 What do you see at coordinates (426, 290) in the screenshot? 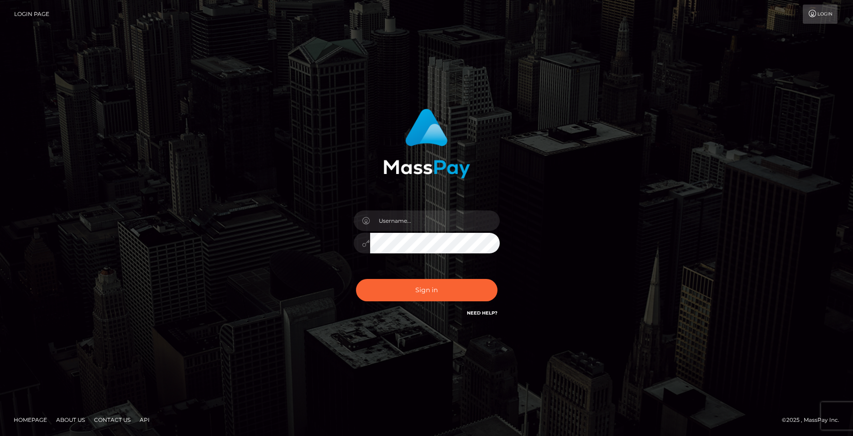
I see `button: Sign in` at bounding box center [426, 290].